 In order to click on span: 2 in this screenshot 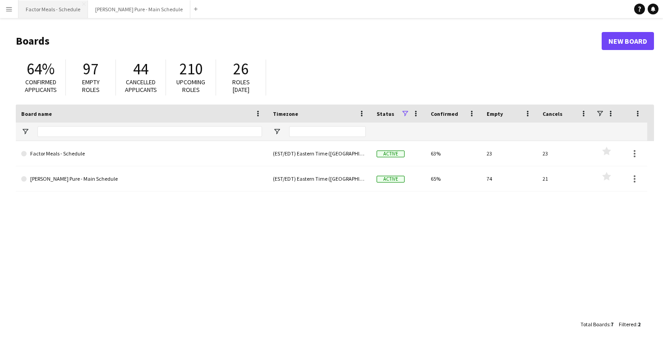, I will do `click(639, 324)`.